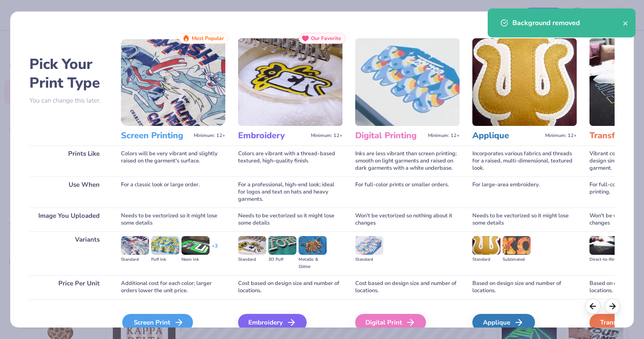  I want to click on div: Screen Print, so click(158, 322).